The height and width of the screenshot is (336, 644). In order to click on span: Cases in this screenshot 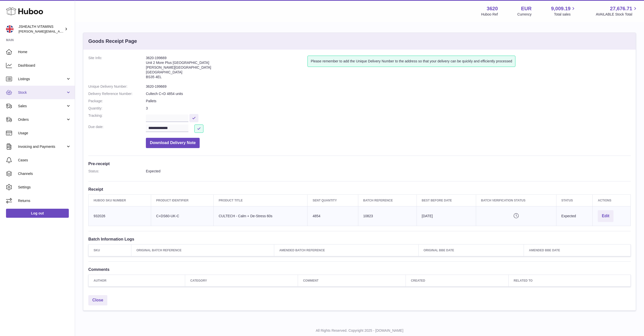, I will do `click(45, 160)`.